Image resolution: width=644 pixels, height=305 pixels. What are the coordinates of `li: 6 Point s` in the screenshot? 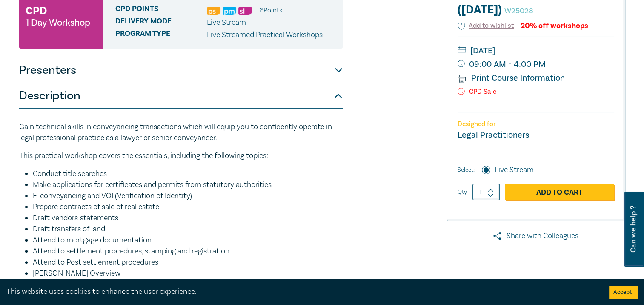 It's located at (271, 10).